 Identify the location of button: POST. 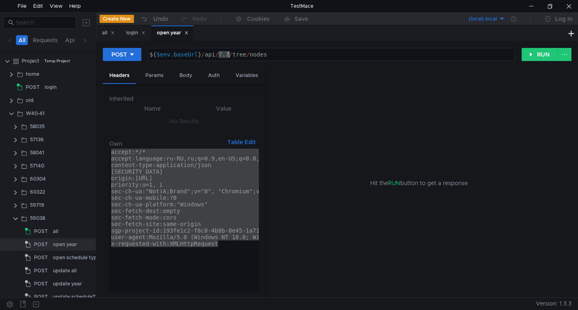
(122, 54).